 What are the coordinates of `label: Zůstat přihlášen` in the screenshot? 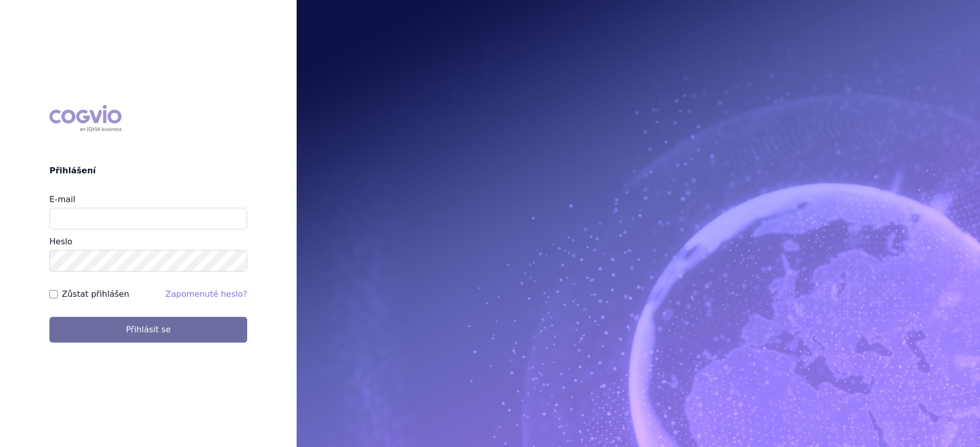 It's located at (95, 294).